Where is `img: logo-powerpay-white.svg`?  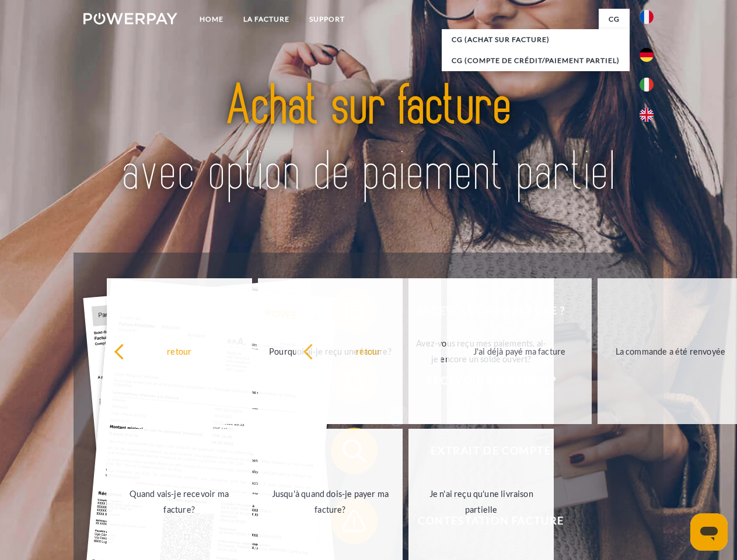
img: logo-powerpay-white.svg is located at coordinates (130, 19).